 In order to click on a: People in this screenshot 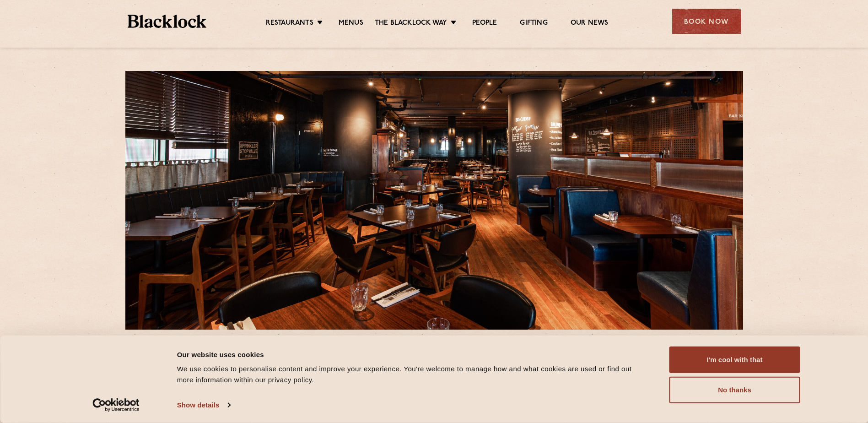, I will do `click(485, 24)`.